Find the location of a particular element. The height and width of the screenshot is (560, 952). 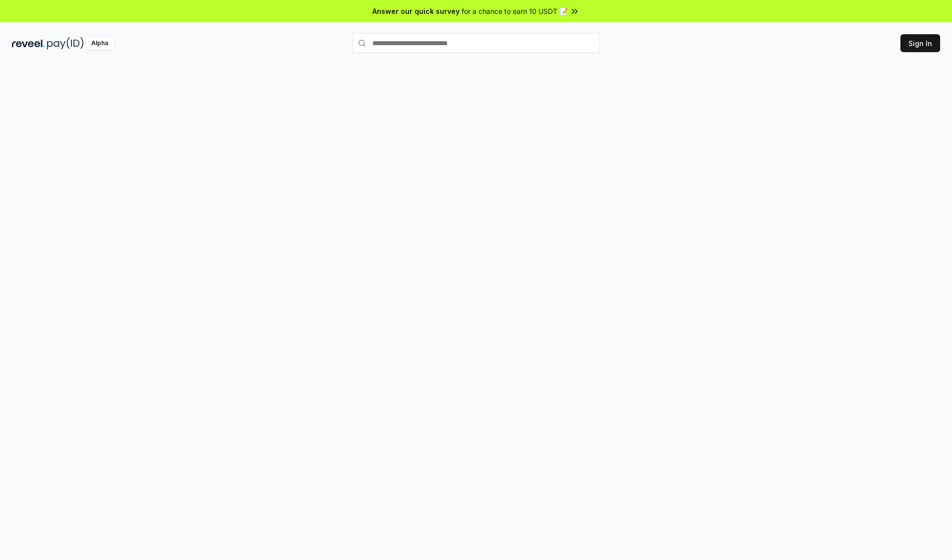

button: Sign In is located at coordinates (921, 43).